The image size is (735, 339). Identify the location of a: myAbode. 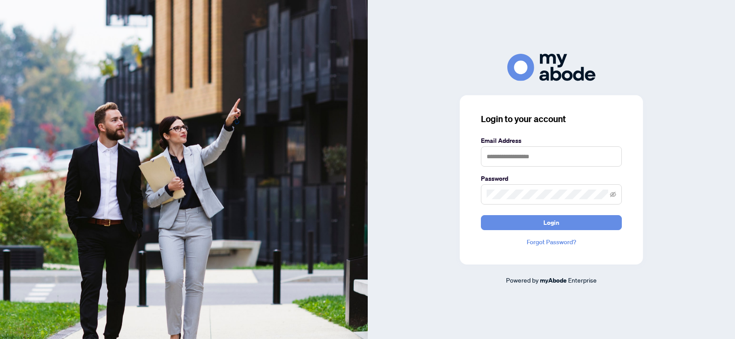
(553, 280).